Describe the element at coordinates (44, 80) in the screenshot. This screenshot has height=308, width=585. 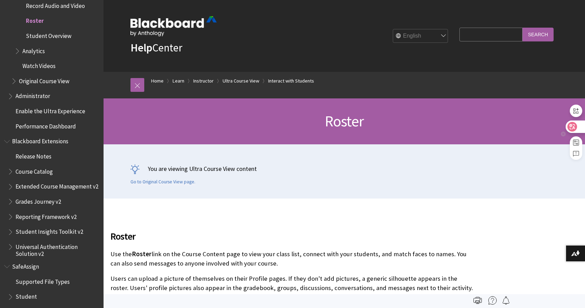
I see `span: Original Course View` at that location.